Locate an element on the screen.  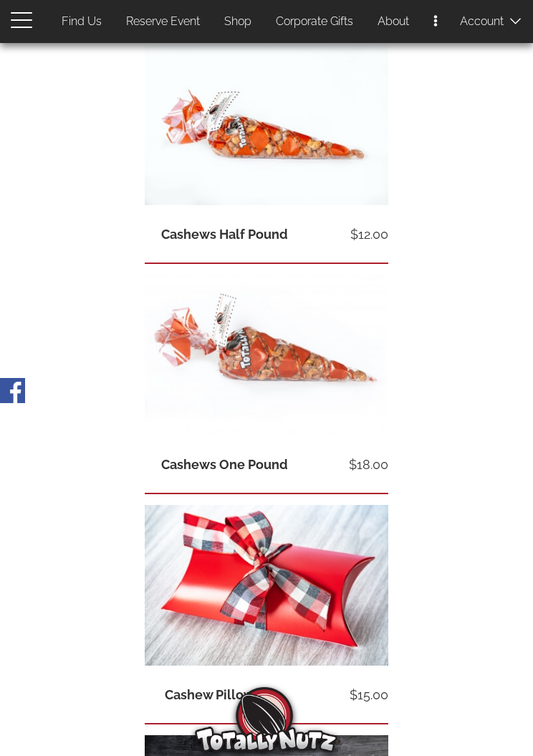
a: Cashews One Pound is located at coordinates (225, 464).